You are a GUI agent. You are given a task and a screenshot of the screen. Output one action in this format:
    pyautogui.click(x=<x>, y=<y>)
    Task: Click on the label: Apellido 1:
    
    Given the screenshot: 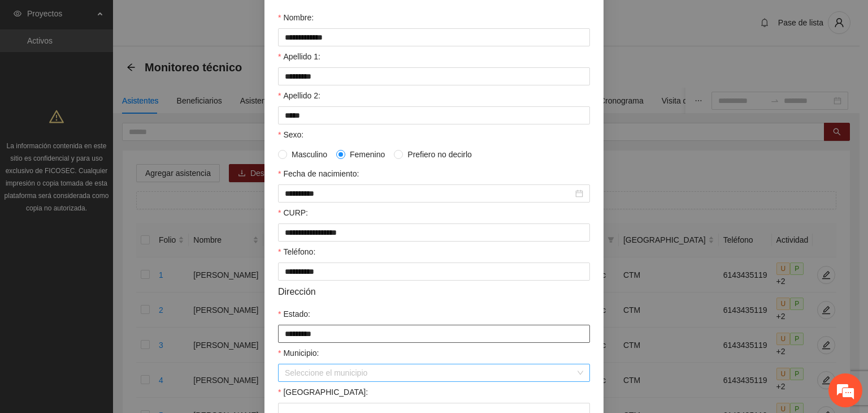 What is the action you would take?
    pyautogui.click(x=299, y=57)
    